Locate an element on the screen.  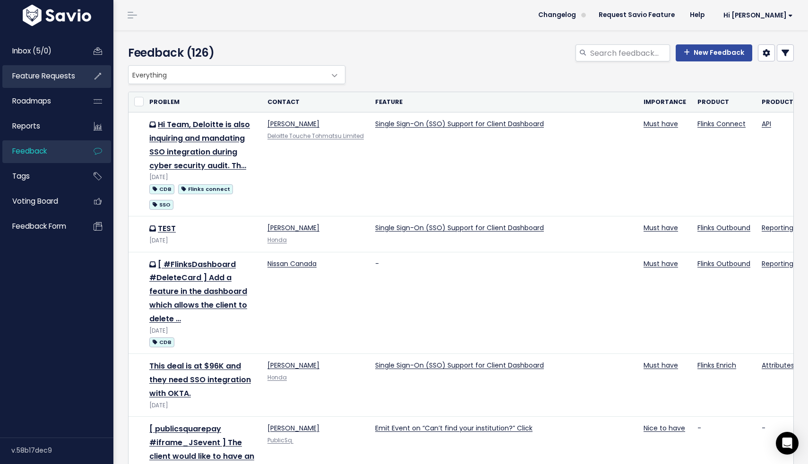
a: Emit Event on “Can’t find your institution?” Click is located at coordinates (453, 428).